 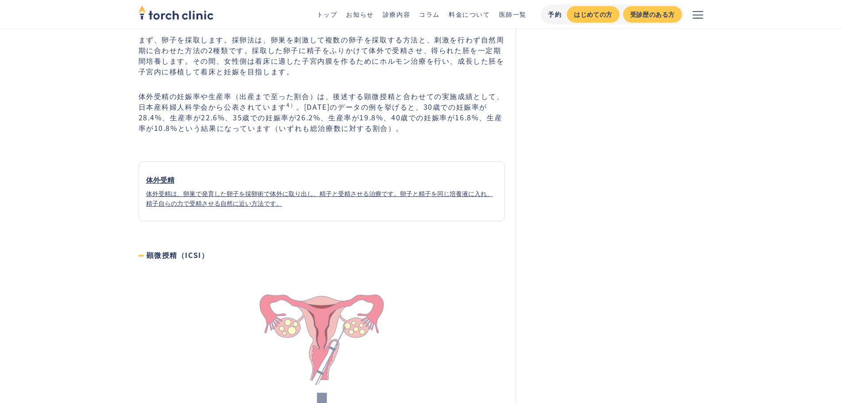 What do you see at coordinates (555, 14) in the screenshot?
I see `div: 予約` at bounding box center [555, 14].